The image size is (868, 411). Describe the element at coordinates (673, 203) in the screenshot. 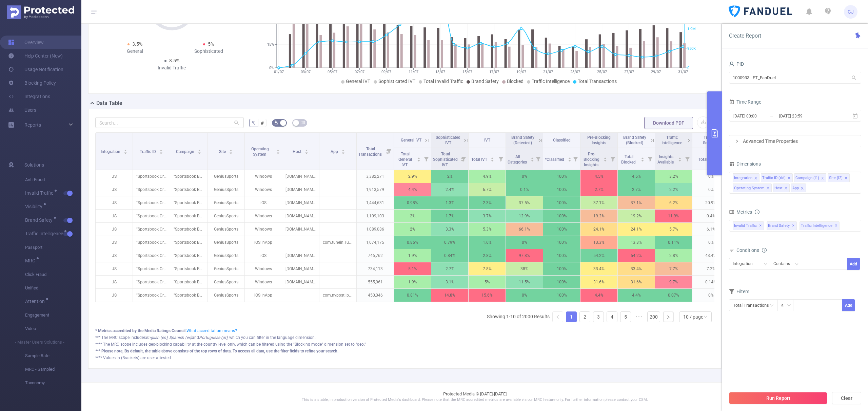

I see `p: 6.2%` at that location.